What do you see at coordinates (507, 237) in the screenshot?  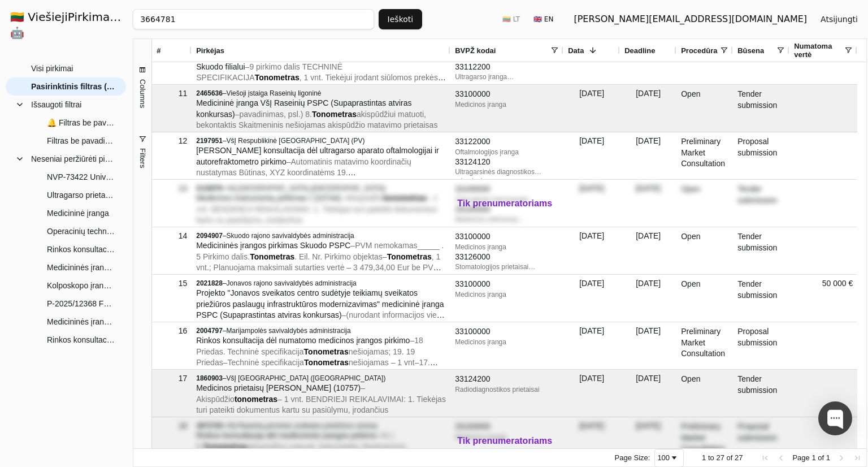 I see `div: 33100000` at bounding box center [507, 237].